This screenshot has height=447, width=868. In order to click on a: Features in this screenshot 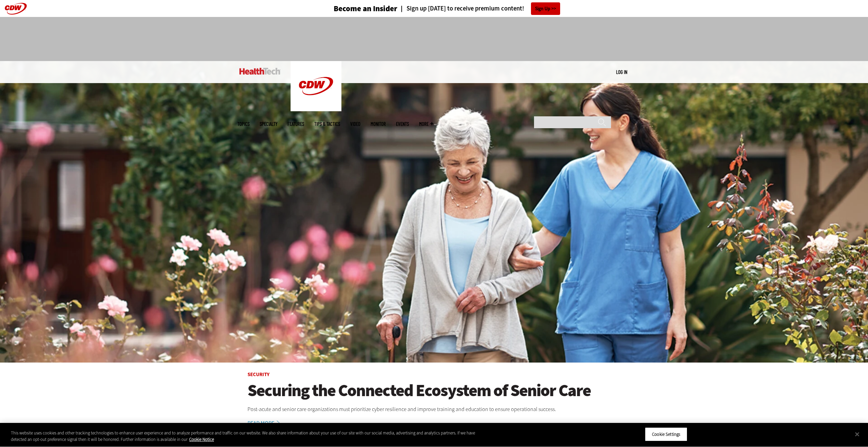, I will do `click(296, 124)`.